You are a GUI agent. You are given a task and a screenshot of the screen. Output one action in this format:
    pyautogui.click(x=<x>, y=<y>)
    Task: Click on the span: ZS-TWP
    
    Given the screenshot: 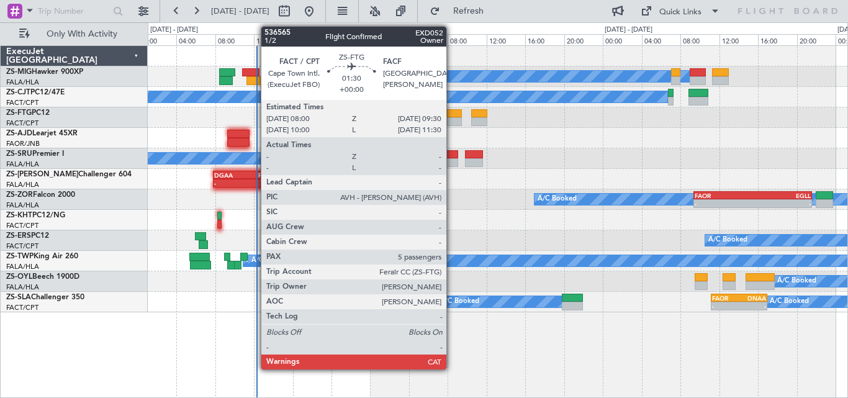 What is the action you would take?
    pyautogui.click(x=20, y=256)
    